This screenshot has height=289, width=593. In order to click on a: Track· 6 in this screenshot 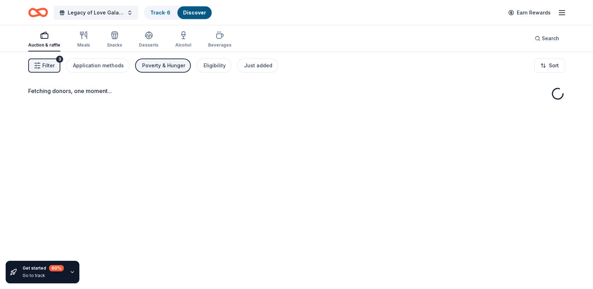, I will do `click(160, 12)`.